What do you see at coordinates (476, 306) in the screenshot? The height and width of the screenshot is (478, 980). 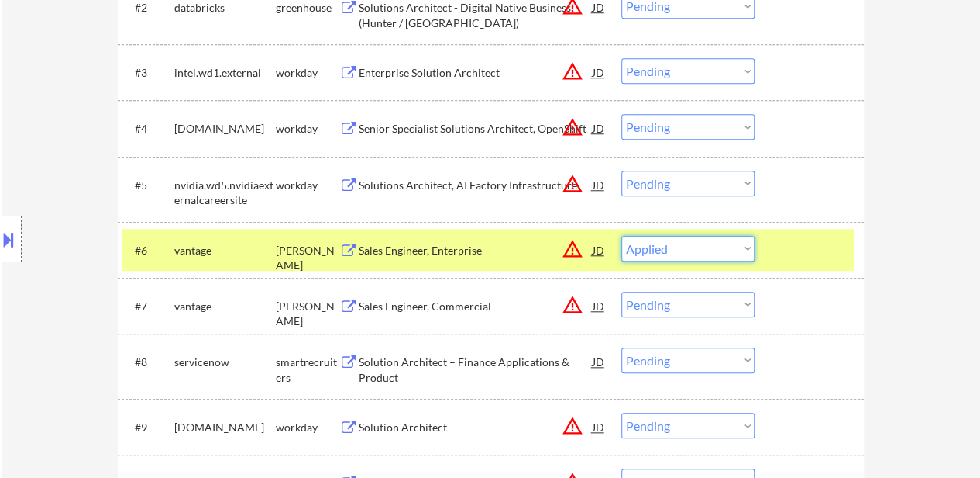 I see `div: Sales Engineer, Commercial` at bounding box center [476, 306].